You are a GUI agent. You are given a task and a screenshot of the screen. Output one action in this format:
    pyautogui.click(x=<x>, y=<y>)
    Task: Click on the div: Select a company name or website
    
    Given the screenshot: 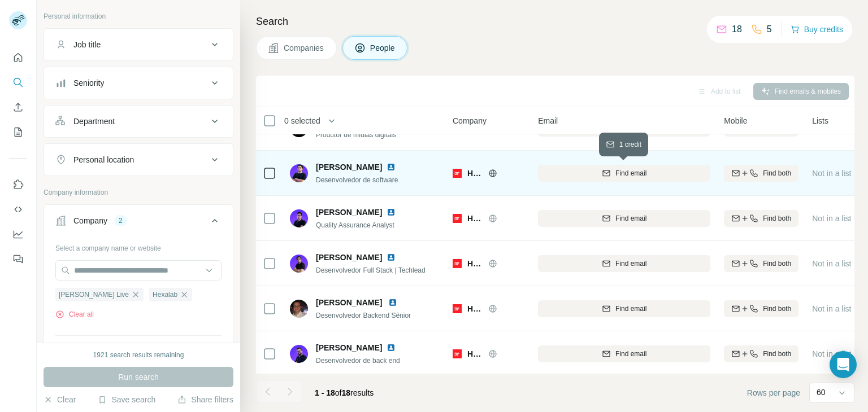 What is the action you would take?
    pyautogui.click(x=138, y=246)
    